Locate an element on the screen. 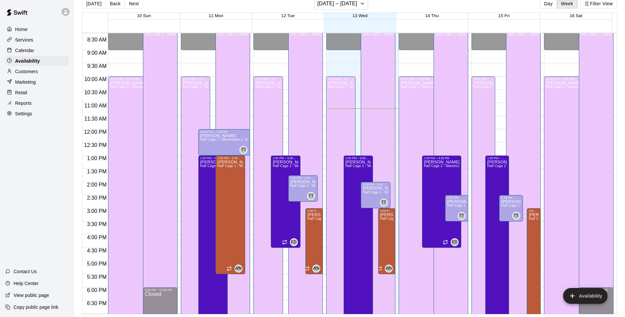  div: Reports is located at coordinates (37, 103).